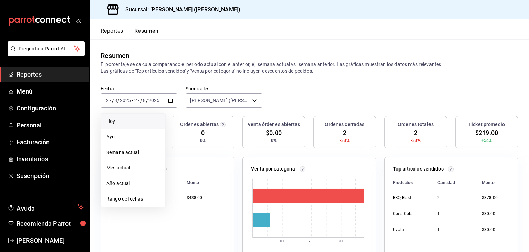 Image resolution: width=529 pixels, height=252 pixels. I want to click on text: 200, so click(312, 241).